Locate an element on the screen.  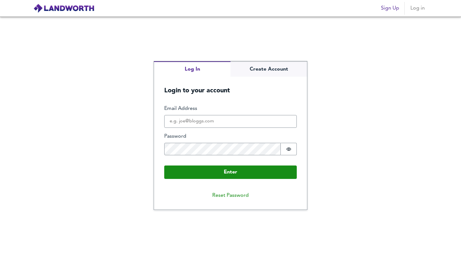
button: Reset Password is located at coordinates (230, 196).